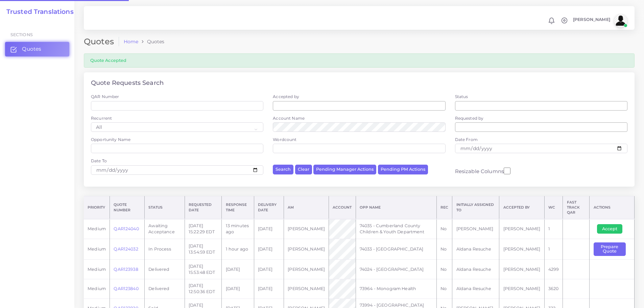 The width and height of the screenshot is (644, 308). What do you see at coordinates (165, 229) in the screenshot?
I see `td: Awaiting Acceptance` at bounding box center [165, 229].